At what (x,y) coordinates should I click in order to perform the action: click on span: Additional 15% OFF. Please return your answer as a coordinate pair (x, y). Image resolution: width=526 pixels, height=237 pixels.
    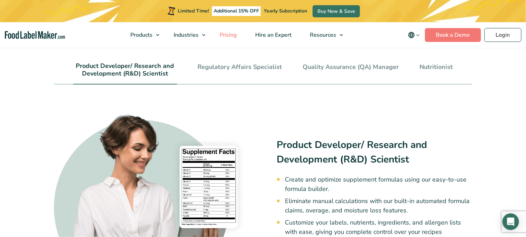
    Looking at the image, I should click on (236, 11).